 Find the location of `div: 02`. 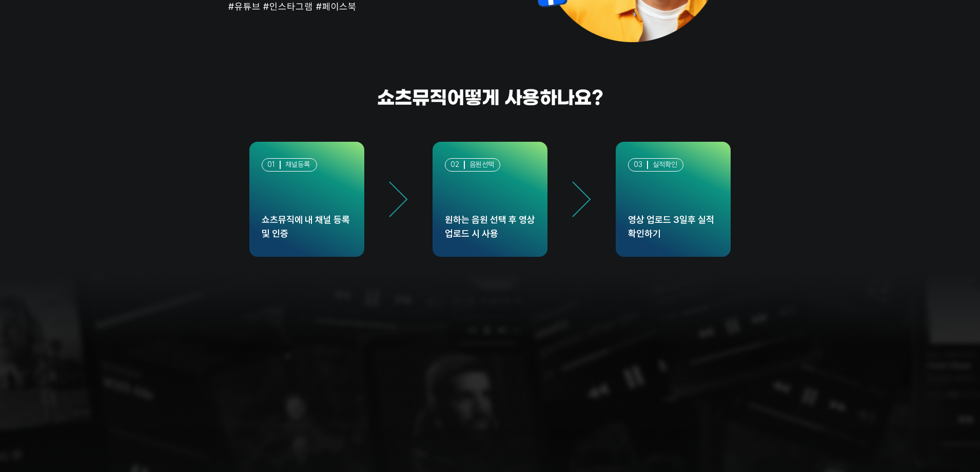

div: 02 is located at coordinates (454, 164).